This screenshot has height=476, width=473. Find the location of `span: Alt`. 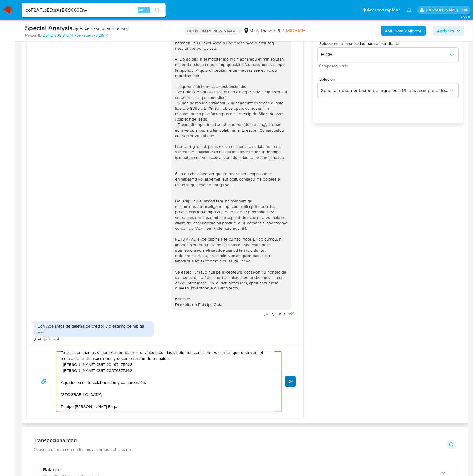

span: Alt is located at coordinates (141, 10).